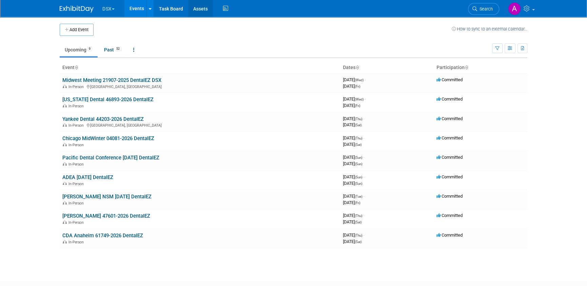 This screenshot has height=286, width=587. I want to click on a: Sort by Start Date, so click(357, 67).